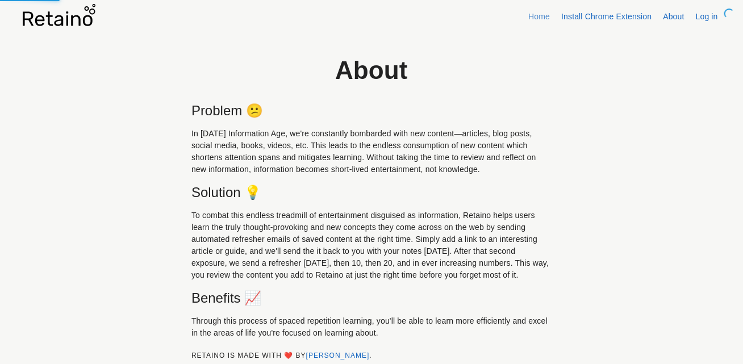 This screenshot has width=743, height=364. Describe the element at coordinates (606, 16) in the screenshot. I see `a: Install Chrome Extension` at that location.